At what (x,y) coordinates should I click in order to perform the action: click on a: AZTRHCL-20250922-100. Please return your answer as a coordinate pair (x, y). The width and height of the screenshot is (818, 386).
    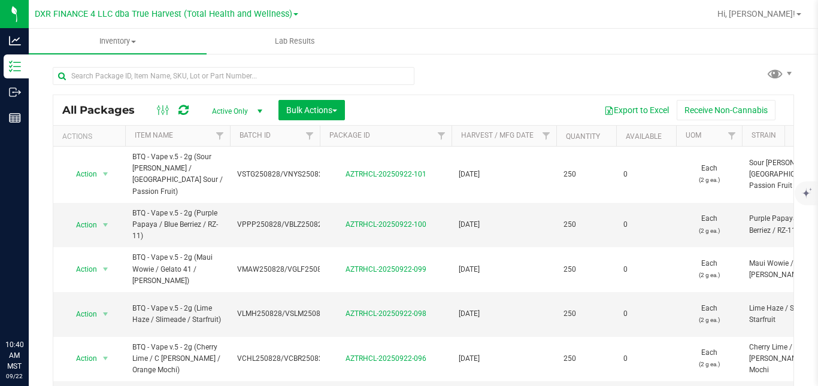
    Looking at the image, I should click on (386, 225).